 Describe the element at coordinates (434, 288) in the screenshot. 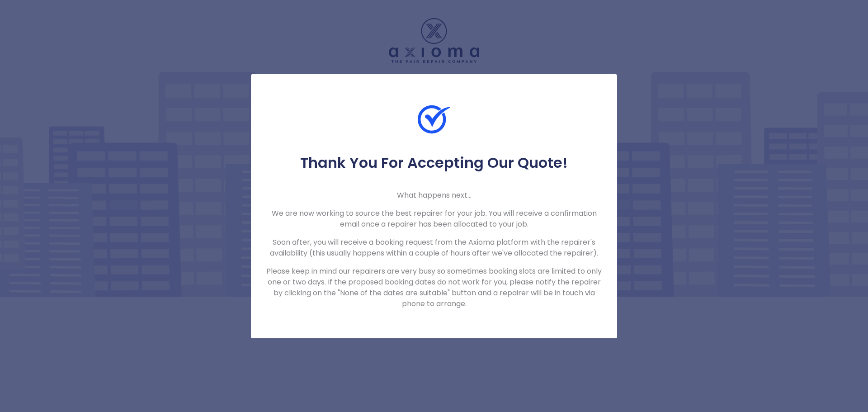

I see `p: Please keep in mind our repairers are very busy so sometimes booking slots are limited to only on...` at that location.